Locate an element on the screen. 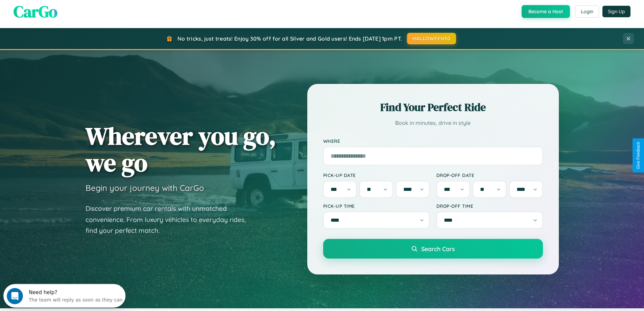 The width and height of the screenshot is (644, 311). label: Drop-off Time is located at coordinates (489, 206).